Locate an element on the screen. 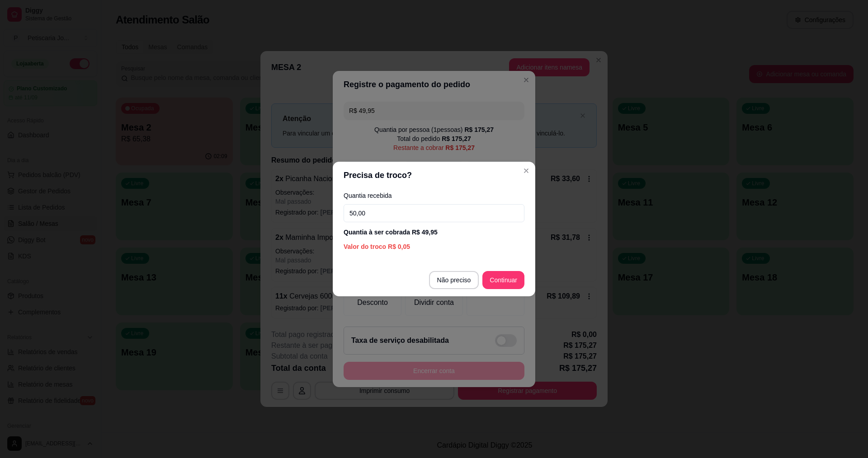 This screenshot has width=868, height=458. div: Quantia à ser cobrada R$ 49,95 is located at coordinates (434, 232).